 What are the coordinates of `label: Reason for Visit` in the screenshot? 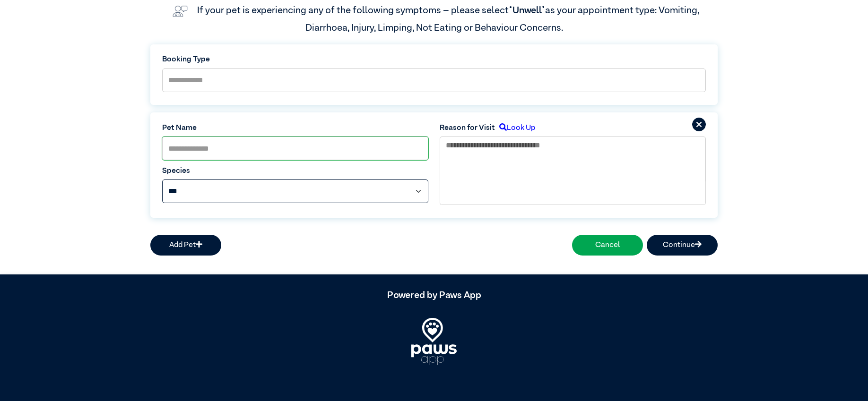 It's located at (467, 128).